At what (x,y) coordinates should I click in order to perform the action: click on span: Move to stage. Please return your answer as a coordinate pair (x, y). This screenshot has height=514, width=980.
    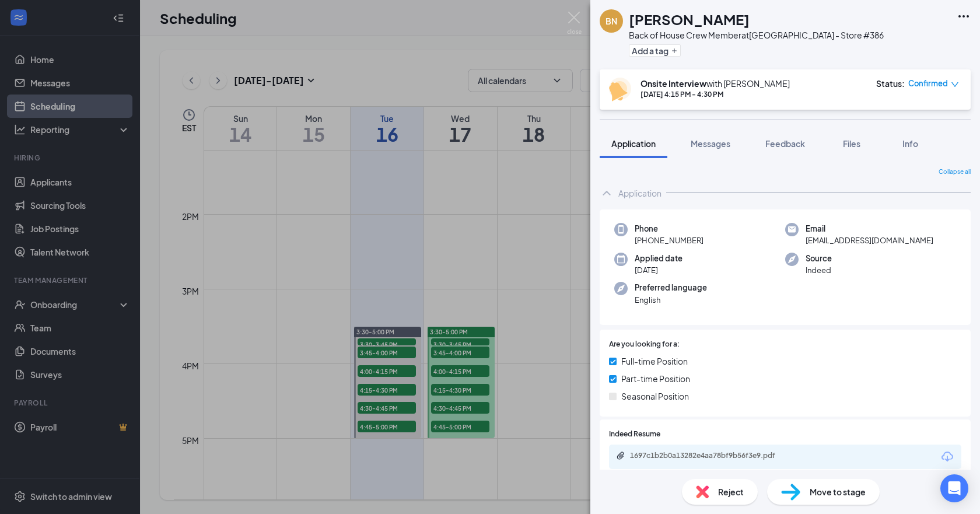
    Looking at the image, I should click on (838, 493).